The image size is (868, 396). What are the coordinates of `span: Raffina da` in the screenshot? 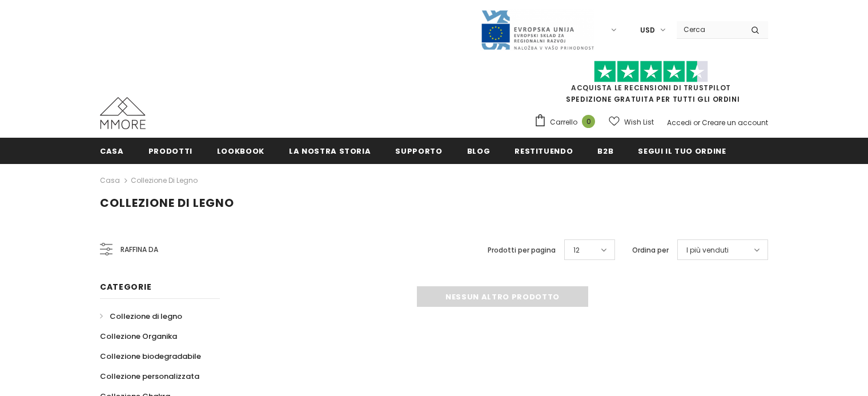 It's located at (139, 250).